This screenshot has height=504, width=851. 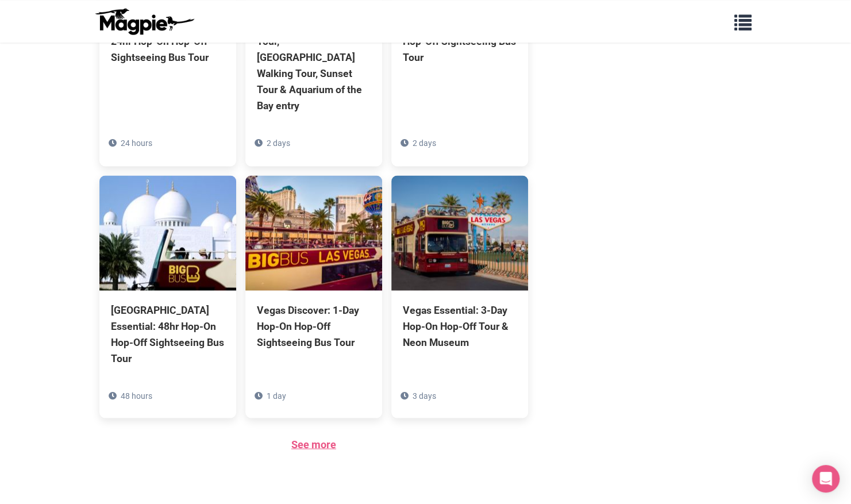 What do you see at coordinates (137, 395) in the screenshot?
I see `span: 48 hours` at bounding box center [137, 395].